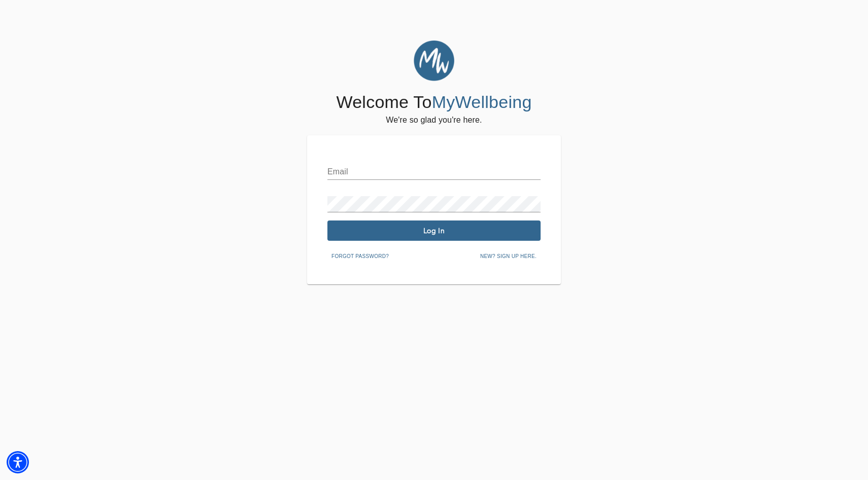  Describe the element at coordinates (360, 255) in the screenshot. I see `a: Forgot password?` at that location.